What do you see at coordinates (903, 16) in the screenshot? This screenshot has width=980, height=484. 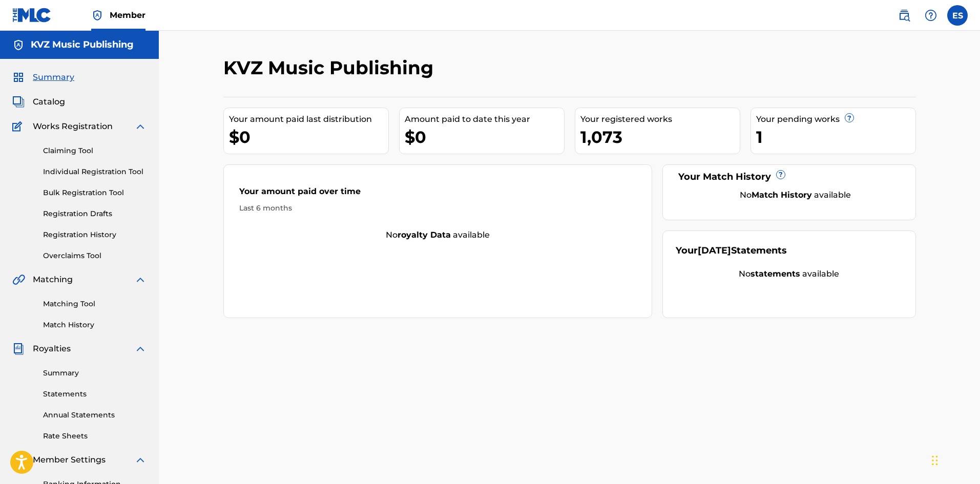 I see `a: Public Search` at bounding box center [903, 16].